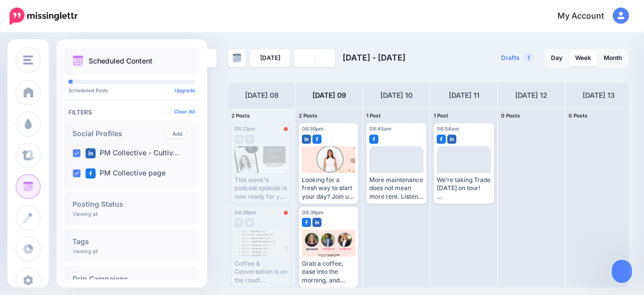  Describe the element at coordinates (132, 242) in the screenshot. I see `h4: Tags` at that location.